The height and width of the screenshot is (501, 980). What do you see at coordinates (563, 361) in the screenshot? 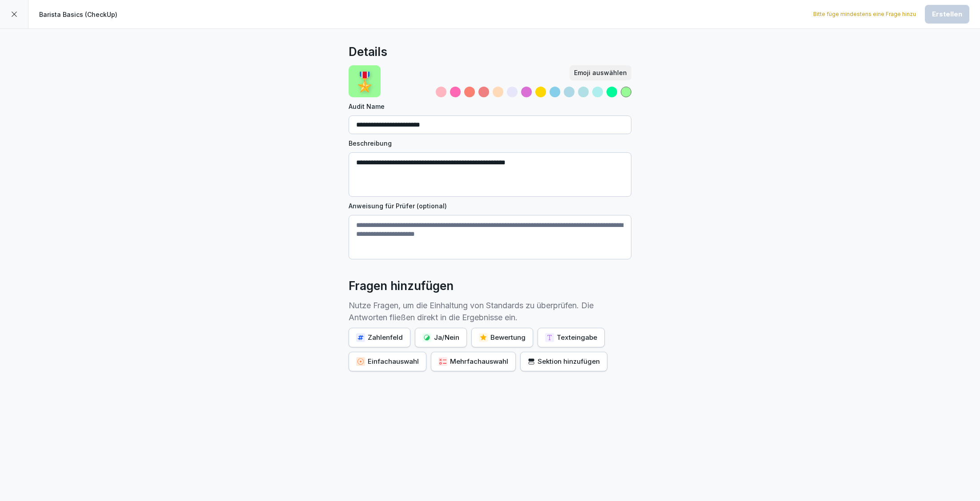
I see `div: Sektion hinzufügen` at bounding box center [563, 361].